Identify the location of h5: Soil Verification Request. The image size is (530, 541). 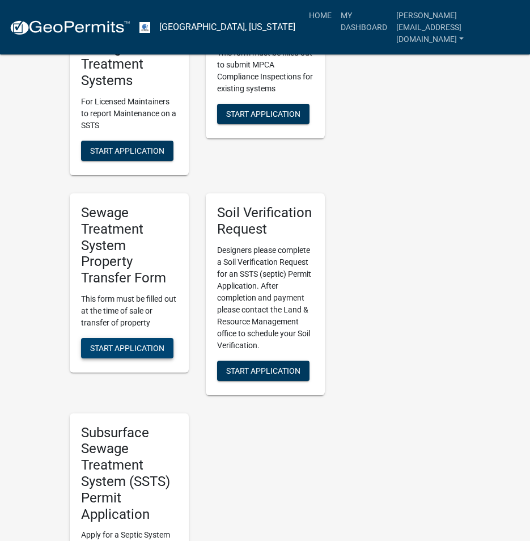
(265, 221).